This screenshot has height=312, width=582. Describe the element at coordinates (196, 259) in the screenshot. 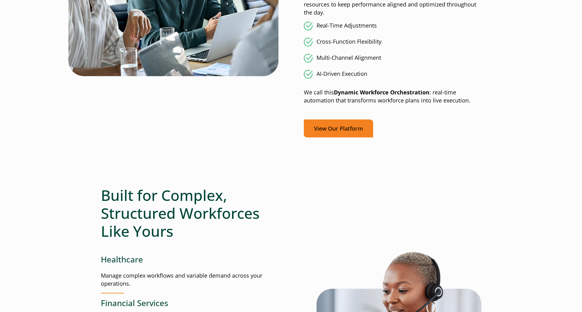

I see `h3: Healthcare` at that location.